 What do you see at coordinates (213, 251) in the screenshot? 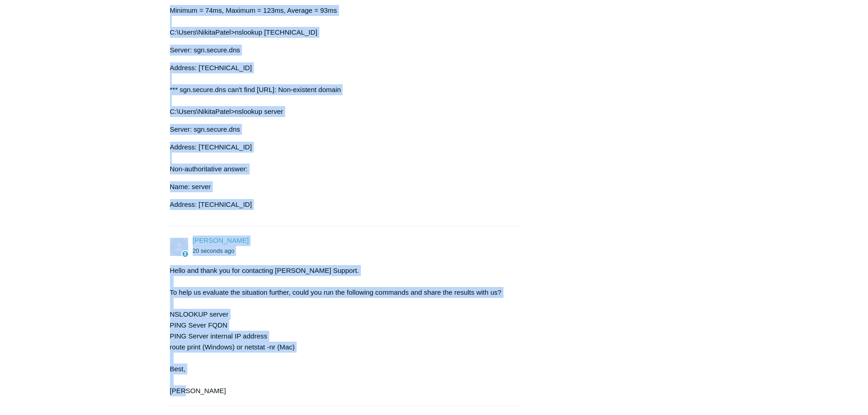
I see `time: 09/09/2025, 16:44` at bounding box center [213, 251].